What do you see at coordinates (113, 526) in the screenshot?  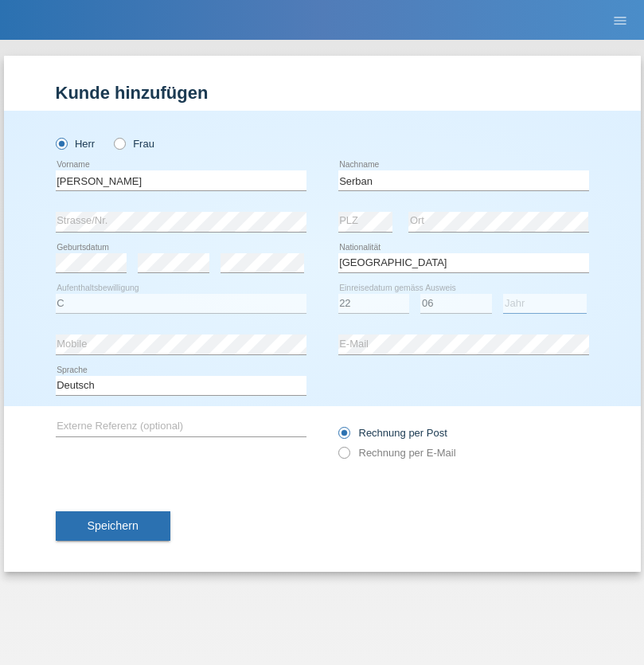 I see `button: Speichern` at bounding box center [113, 526].